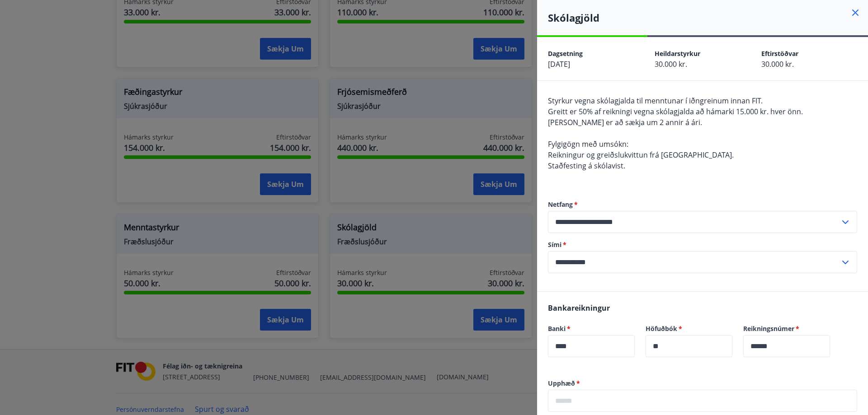 This screenshot has width=868, height=415. I want to click on label: Reikningsnúmer, so click(787, 329).